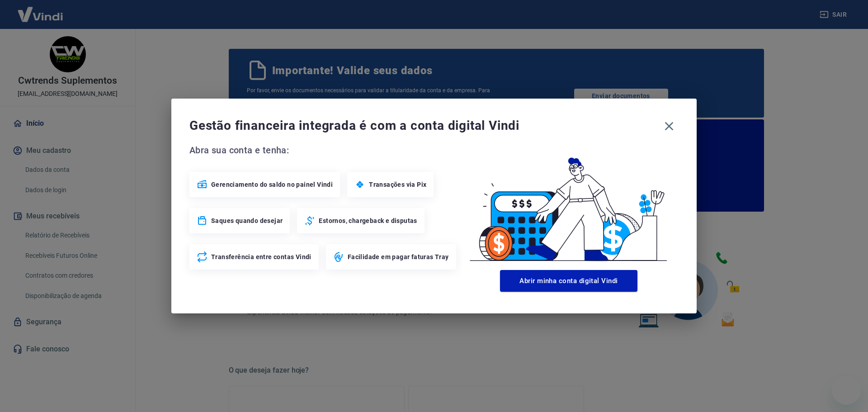  What do you see at coordinates (399, 257) in the screenshot?
I see `span: Facilidade em pagar faturas Tray` at bounding box center [399, 257].